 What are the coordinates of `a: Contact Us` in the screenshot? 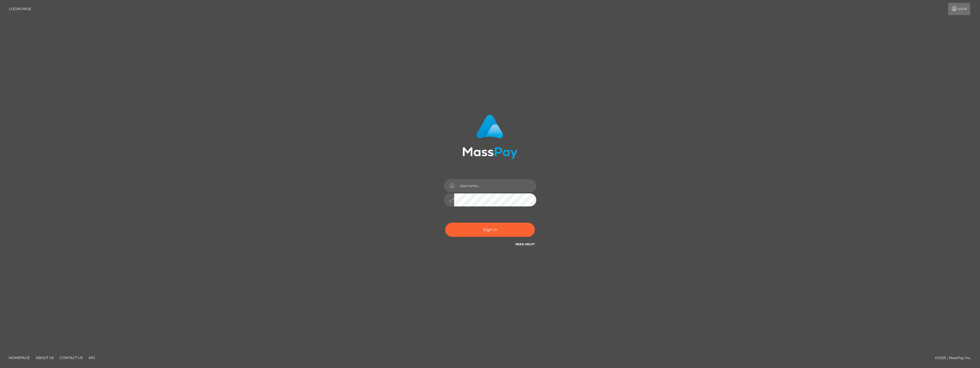 It's located at (71, 358).